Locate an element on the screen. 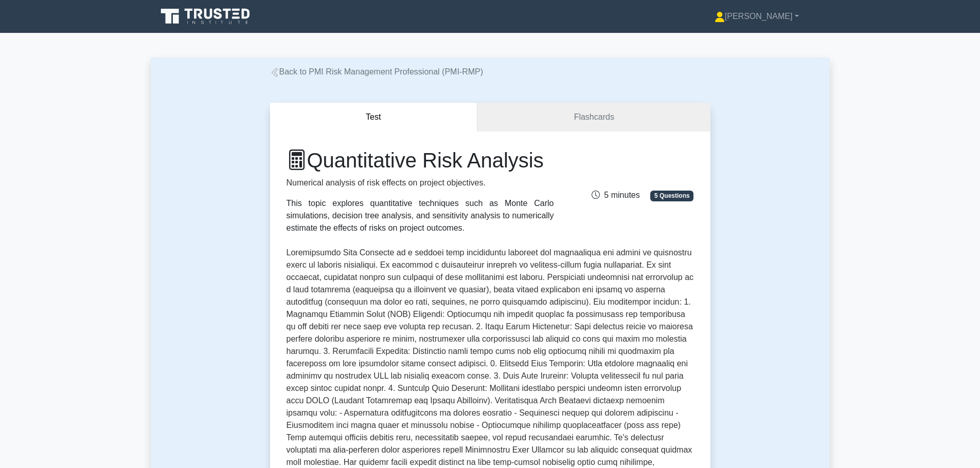 Image resolution: width=980 pixels, height=468 pixels. a: Back to PMI Risk Management Professional (PMI-RMP) is located at coordinates (376, 71).